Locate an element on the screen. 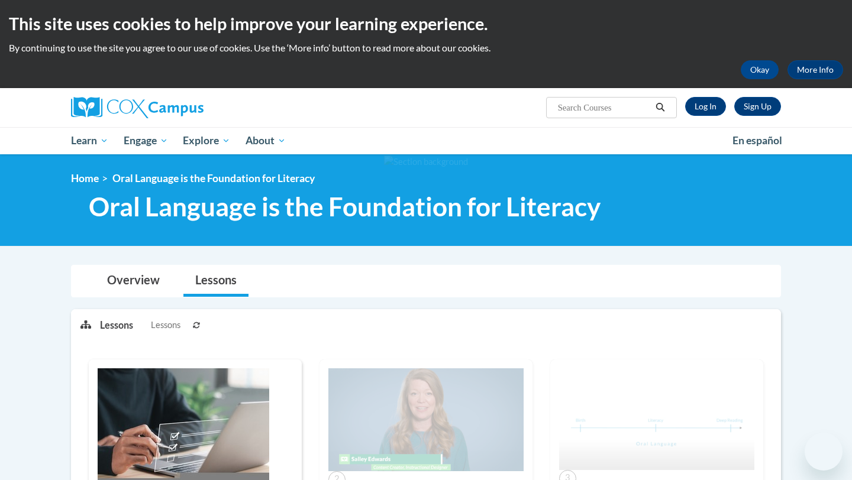 The width and height of the screenshot is (852, 480). a: More Info is located at coordinates (815, 70).